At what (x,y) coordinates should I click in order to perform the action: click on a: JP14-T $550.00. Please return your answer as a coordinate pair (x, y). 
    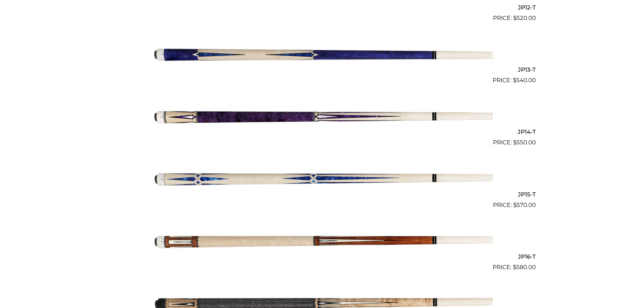
    Looking at the image, I should click on (322, 117).